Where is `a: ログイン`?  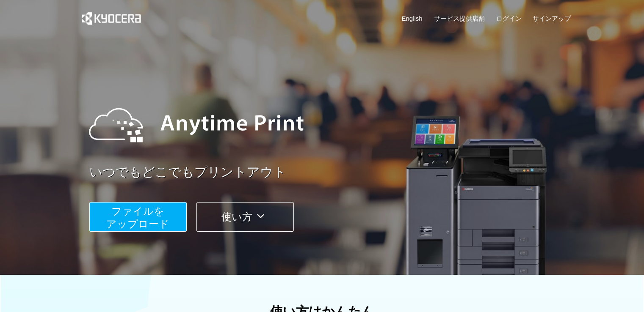
a: ログイン is located at coordinates (509, 18).